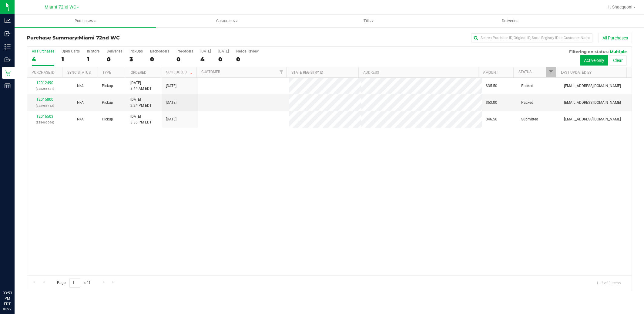 This screenshot has height=314, width=644. What do you see at coordinates (492, 86) in the screenshot?
I see `span: $35.50` at bounding box center [492, 86].